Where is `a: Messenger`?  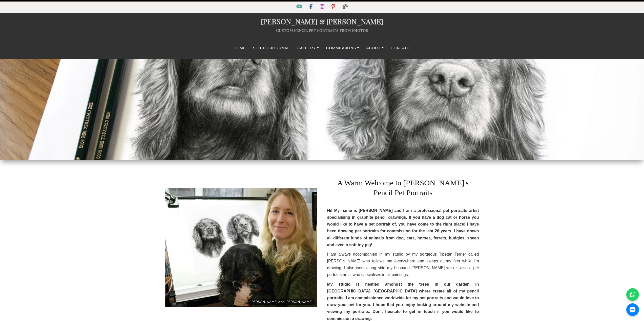 a: Messenger is located at coordinates (633, 310).